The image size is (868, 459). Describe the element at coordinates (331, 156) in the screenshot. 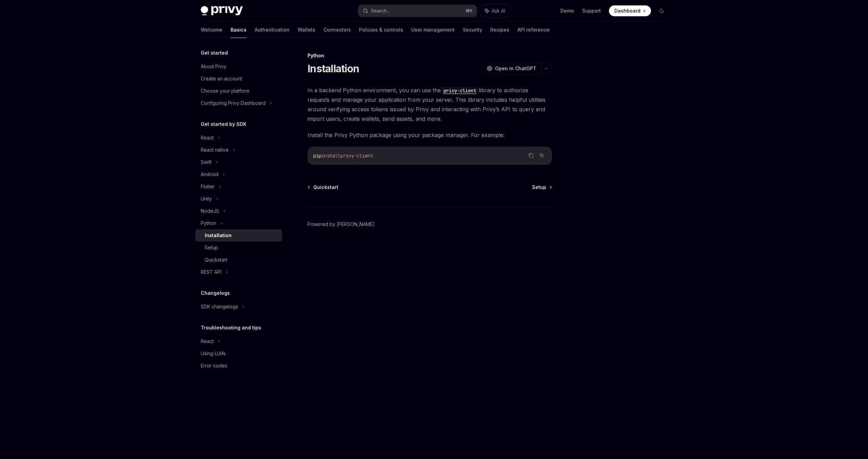

I see `span: install` at that location.